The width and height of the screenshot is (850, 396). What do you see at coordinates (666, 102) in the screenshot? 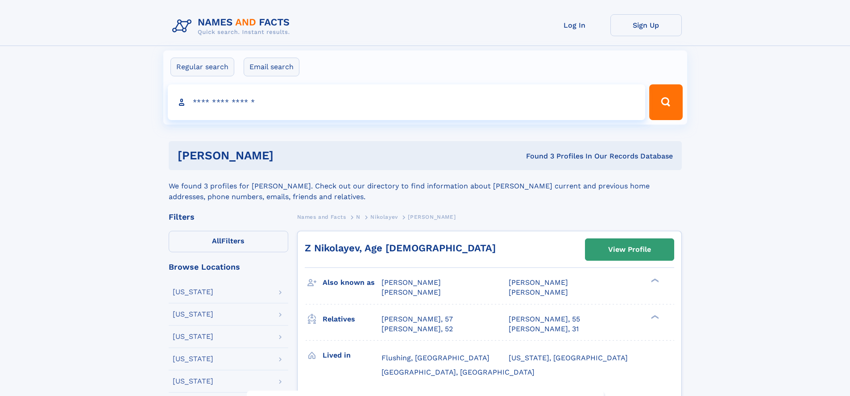
I see `button: Search Button` at bounding box center [666, 102].